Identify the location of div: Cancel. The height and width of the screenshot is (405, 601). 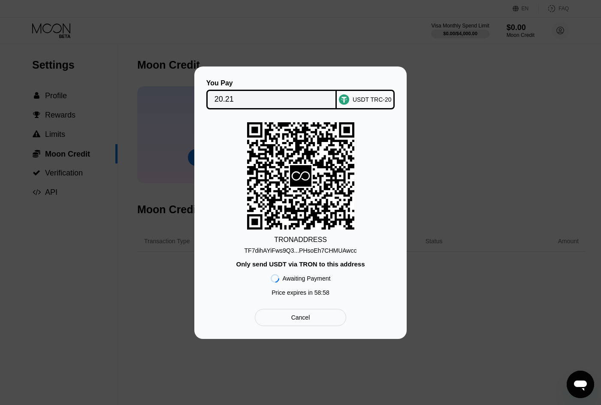
(300, 317).